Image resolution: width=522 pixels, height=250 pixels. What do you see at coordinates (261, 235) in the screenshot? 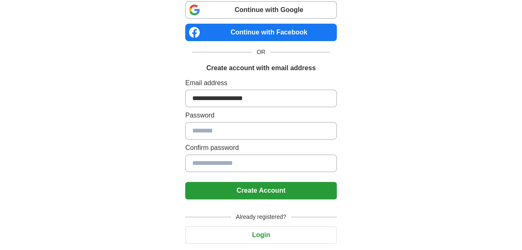
I see `a: Login` at bounding box center [261, 235].